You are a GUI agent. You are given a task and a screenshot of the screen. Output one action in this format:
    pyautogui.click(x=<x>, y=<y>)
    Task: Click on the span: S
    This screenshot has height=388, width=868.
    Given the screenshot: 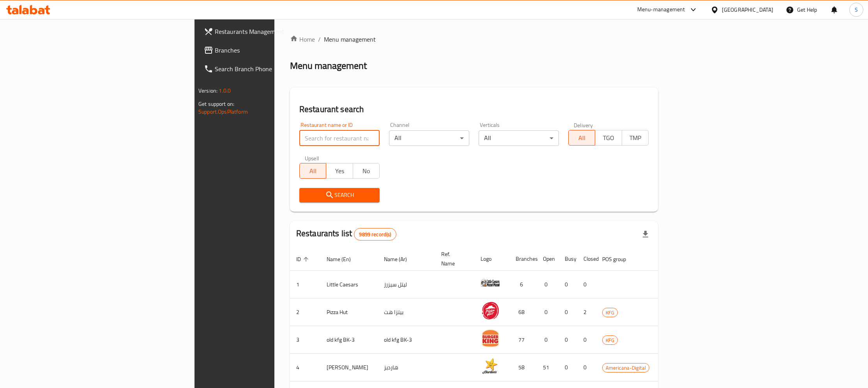 What is the action you would take?
    pyautogui.click(x=856, y=10)
    